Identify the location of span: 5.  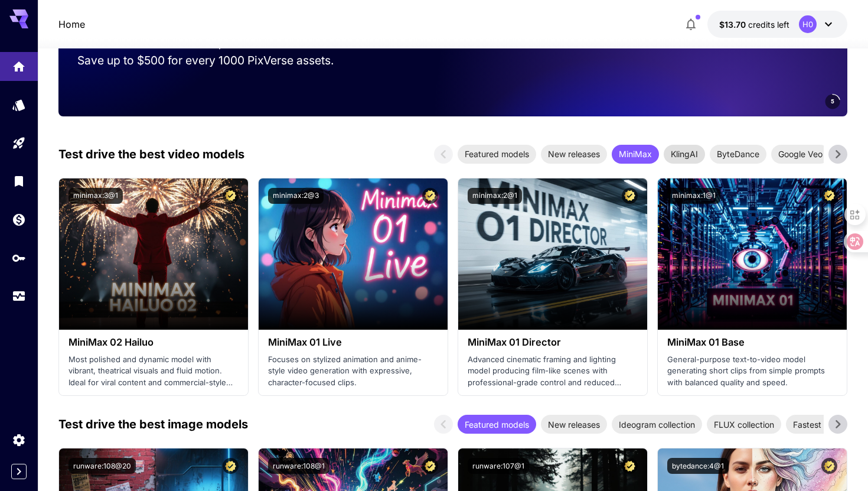
(833, 101).